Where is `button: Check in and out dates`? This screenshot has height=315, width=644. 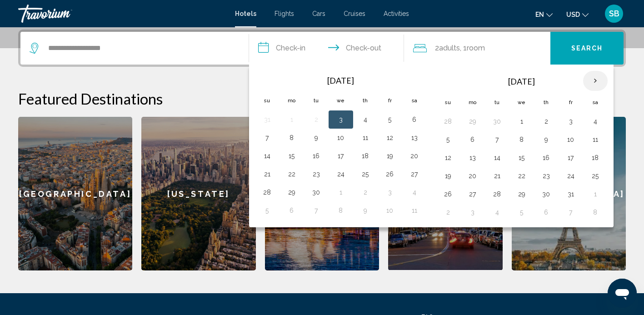
button: Check in and out dates is located at coordinates (327, 48).